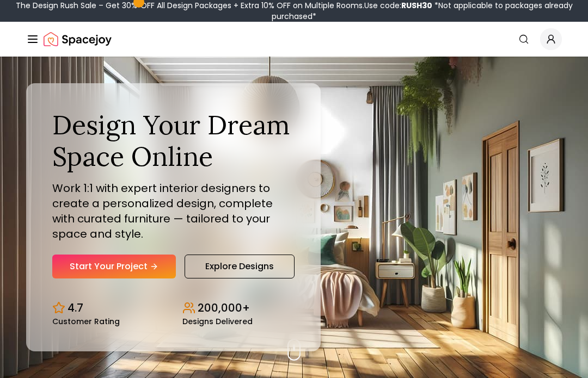 This screenshot has height=378, width=588. Describe the element at coordinates (173, 308) in the screenshot. I see `div: Design stats` at that location.